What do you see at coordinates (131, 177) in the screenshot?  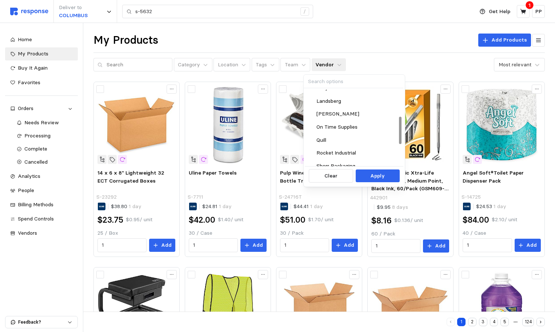 I see `span: 14 x 6 x 8" Lightweight 32 ECT Corrugated Boxes` at bounding box center [131, 177].